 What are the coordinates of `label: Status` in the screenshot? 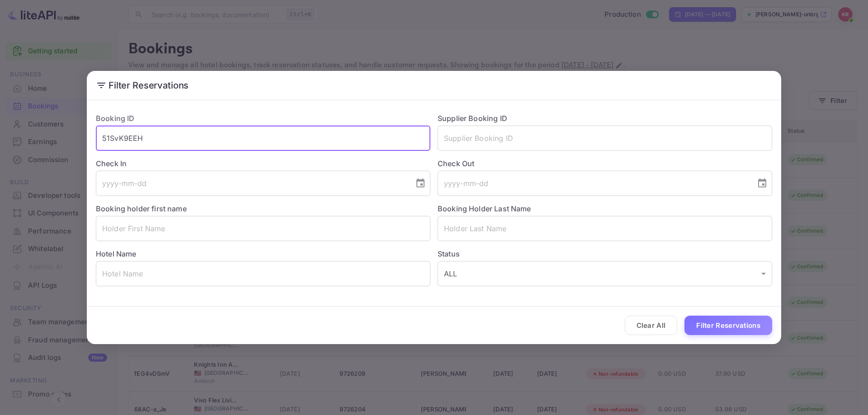 It's located at (605, 254).